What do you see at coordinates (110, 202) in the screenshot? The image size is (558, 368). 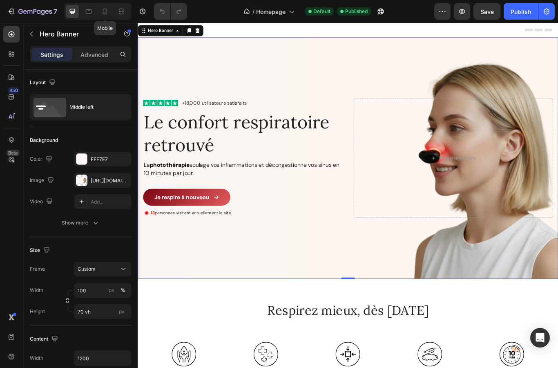 I see `div: Add...` at bounding box center [110, 202].